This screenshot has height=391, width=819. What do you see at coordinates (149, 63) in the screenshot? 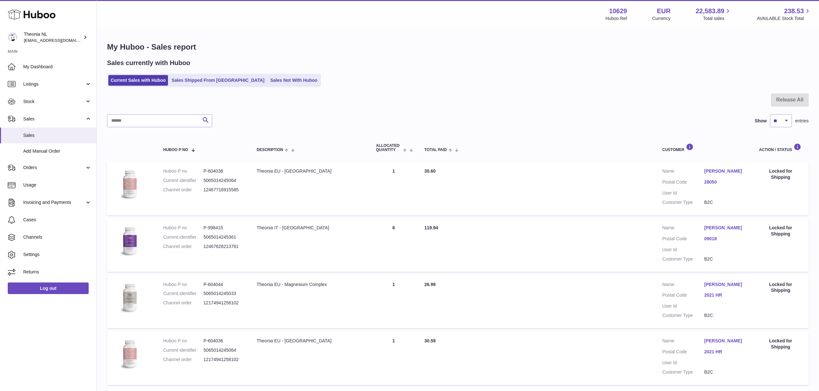
I see `h2: Sales currently with Huboo` at bounding box center [149, 63].